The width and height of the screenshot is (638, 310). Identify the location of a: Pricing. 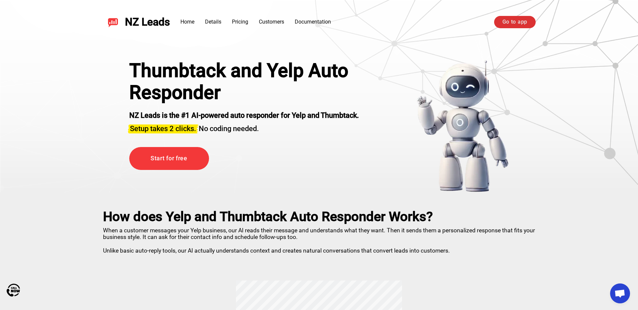
(240, 22).